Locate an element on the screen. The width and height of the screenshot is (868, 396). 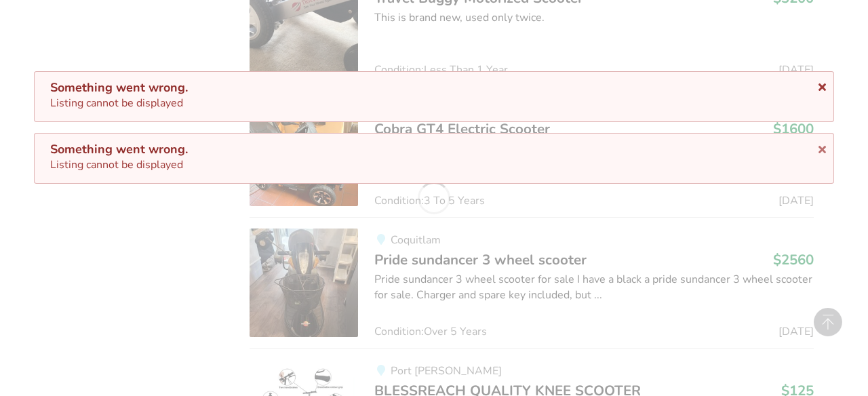
a: mobility- pride sundancer 3 wheel scooterCoquitlamPride sundancer 3 wheel scooter$2560Pride sunda... is located at coordinates (531, 282).